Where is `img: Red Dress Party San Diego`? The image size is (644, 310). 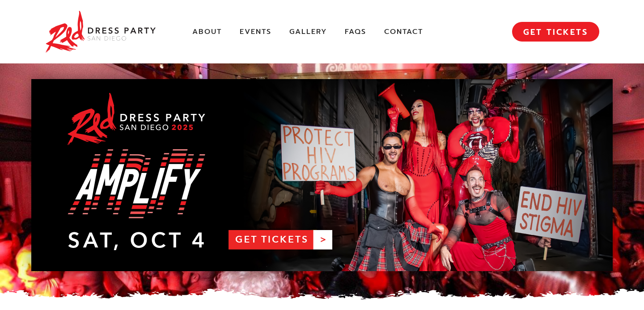
img: Red Dress Party San Diego is located at coordinates (100, 32).